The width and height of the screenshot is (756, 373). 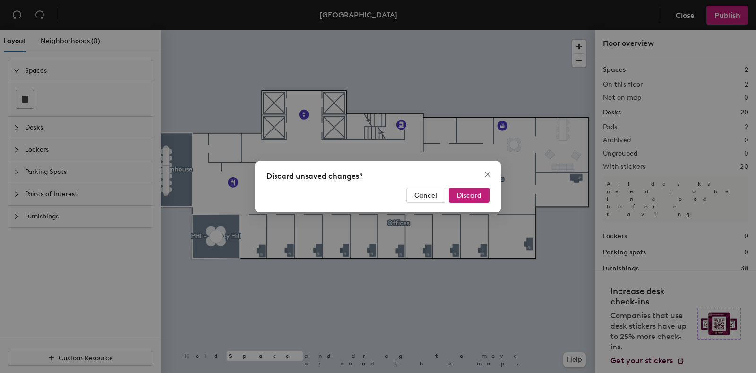 What do you see at coordinates (487, 174) in the screenshot?
I see `span: close` at bounding box center [487, 174].